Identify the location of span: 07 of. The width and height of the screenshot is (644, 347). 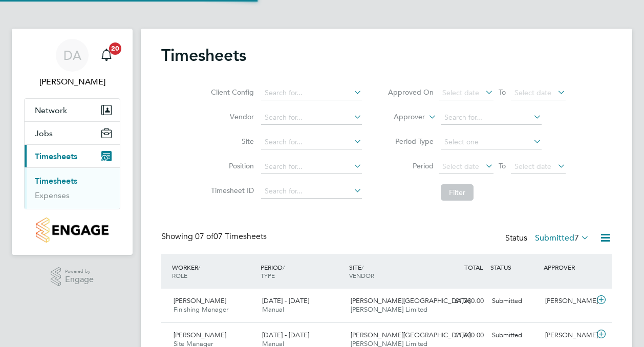
(204, 237).